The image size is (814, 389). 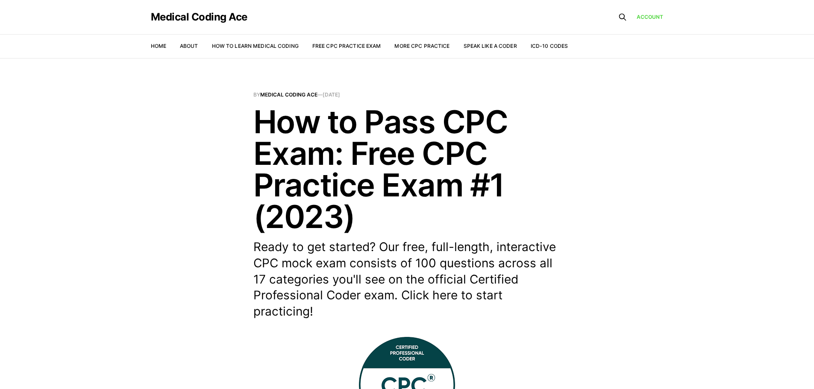 What do you see at coordinates (549, 46) in the screenshot?
I see `a: ICD-10 Codes` at bounding box center [549, 46].